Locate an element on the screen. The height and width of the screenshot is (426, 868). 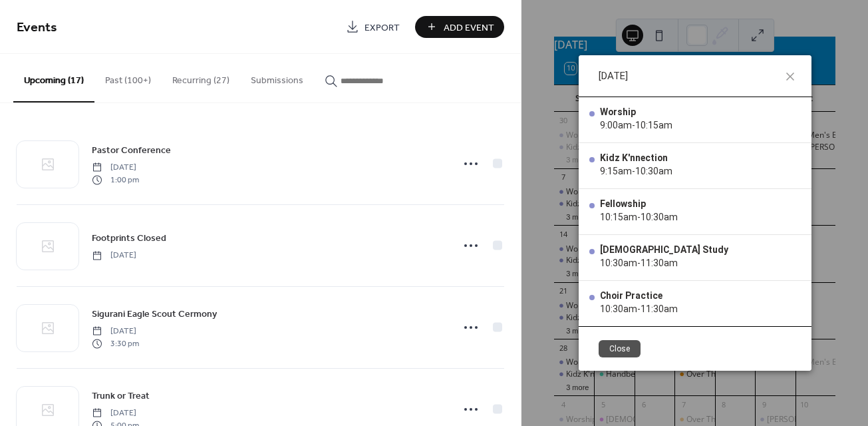
div: Fellowship is located at coordinates (638, 204).